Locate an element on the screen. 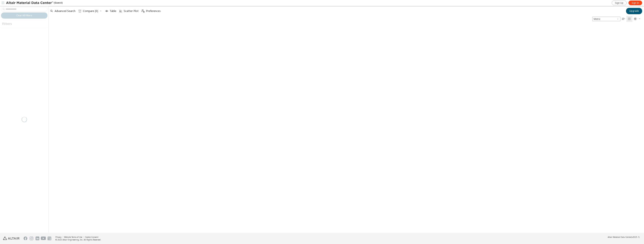 The image size is (644, 244). a: Privacy is located at coordinates (59, 237).